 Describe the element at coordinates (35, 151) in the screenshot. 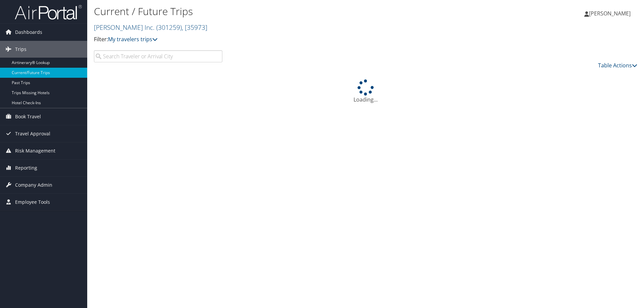

I see `span: Risk Management` at that location.